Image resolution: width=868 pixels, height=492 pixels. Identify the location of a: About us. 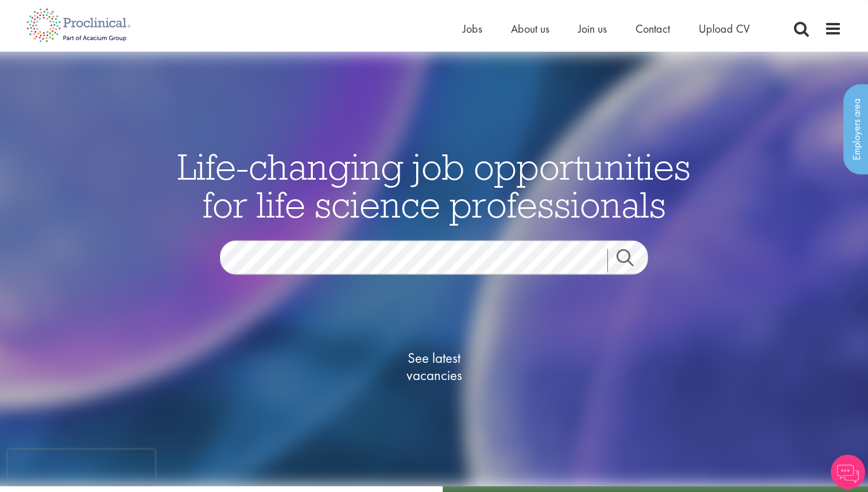
(530, 29).